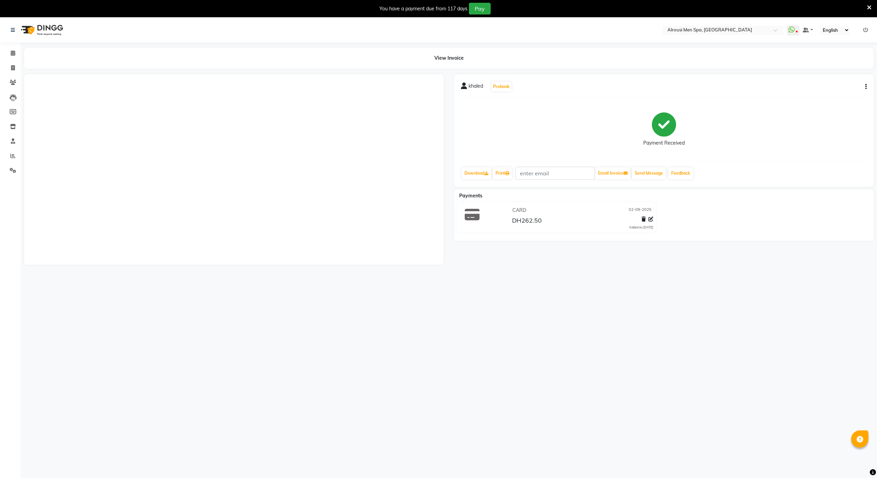 The image size is (877, 478). I want to click on a: Print, so click(502, 173).